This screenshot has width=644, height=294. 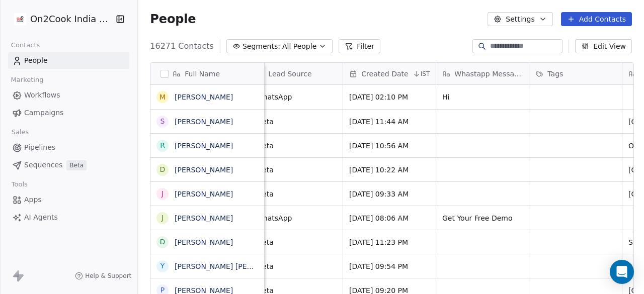 What do you see at coordinates (71, 19) in the screenshot?
I see `span: On2Cook India Pvt. Ltd.` at bounding box center [71, 19].